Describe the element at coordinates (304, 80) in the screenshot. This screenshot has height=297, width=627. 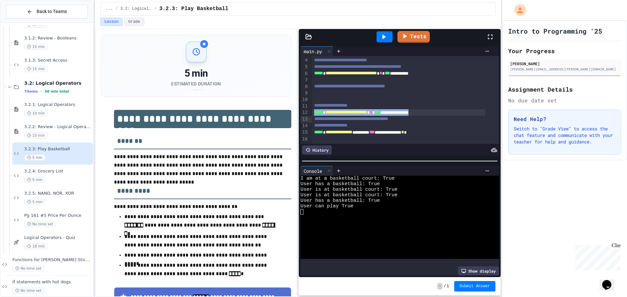
I see `div: 7` at that location.